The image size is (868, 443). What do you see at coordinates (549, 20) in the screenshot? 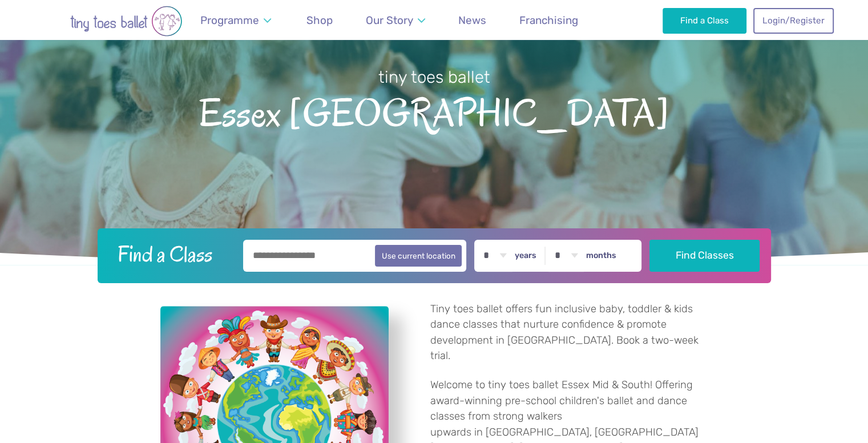
I see `a: Franchising` at bounding box center [549, 20].